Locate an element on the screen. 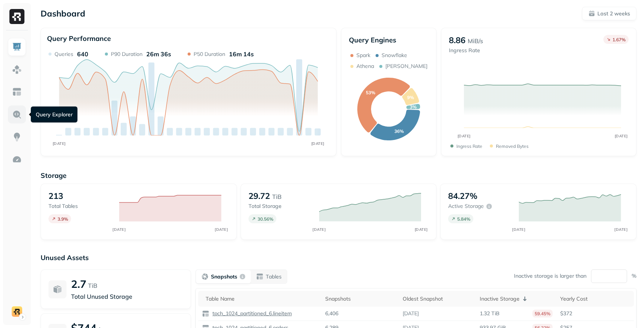  img: Optimization is located at coordinates (17, 160).